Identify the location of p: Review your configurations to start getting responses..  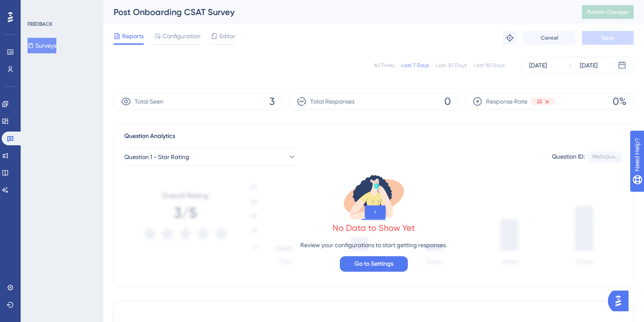
(373, 245).